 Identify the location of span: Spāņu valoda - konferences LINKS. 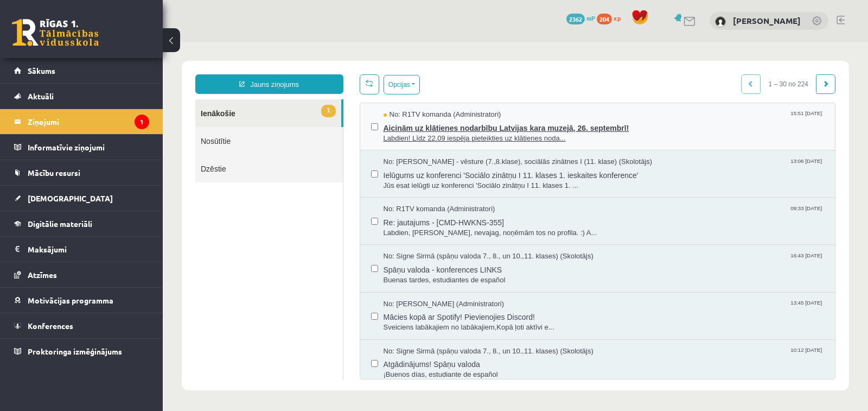
(441, 226).